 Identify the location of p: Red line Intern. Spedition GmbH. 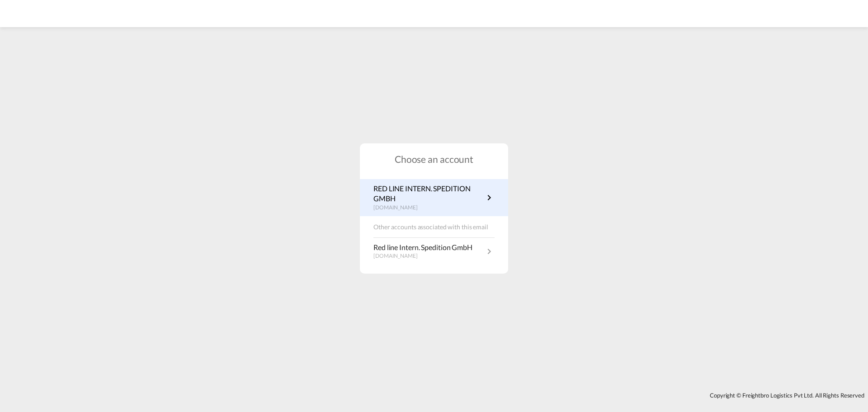
(423, 247).